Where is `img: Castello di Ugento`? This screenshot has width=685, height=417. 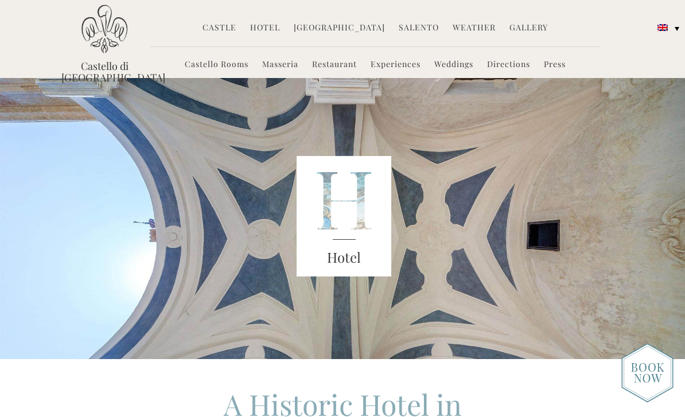 img: Castello di Ugento is located at coordinates (104, 29).